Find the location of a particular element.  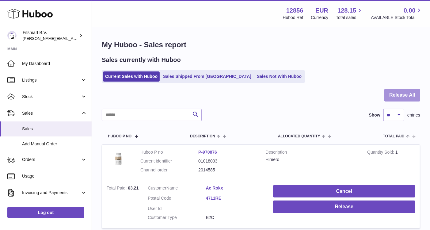

span: 128.15 is located at coordinates (346, 10).